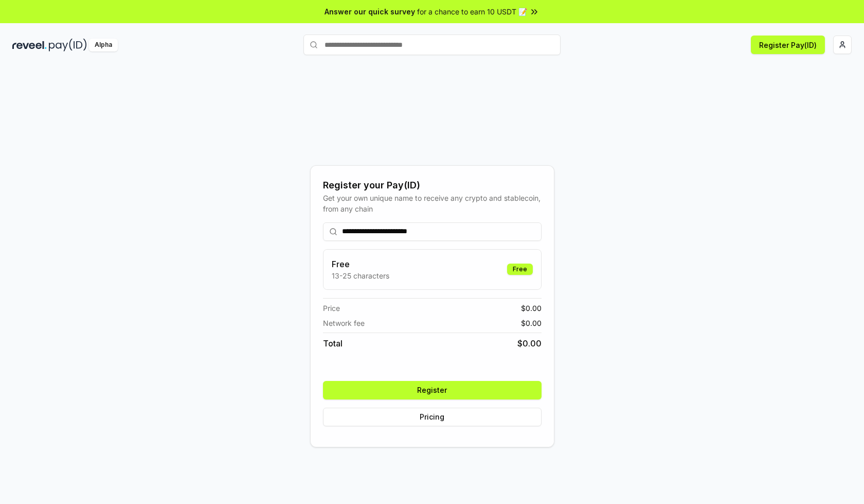 The height and width of the screenshot is (504, 864). I want to click on div: Get your own unique name to receive any crypto and stablecoin, from any chain, so click(432, 203).